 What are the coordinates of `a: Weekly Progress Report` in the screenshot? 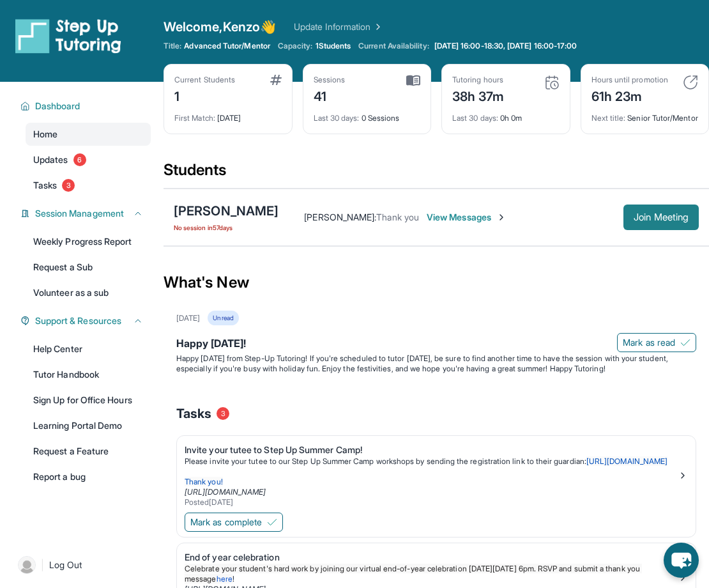 It's located at (88, 241).